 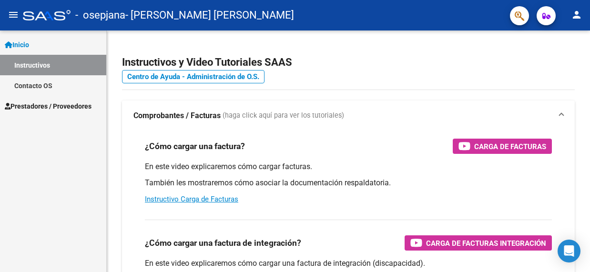 I want to click on p: En este video explicaremos cómo cargar una factura de integración (discapacidad)., so click(x=348, y=264).